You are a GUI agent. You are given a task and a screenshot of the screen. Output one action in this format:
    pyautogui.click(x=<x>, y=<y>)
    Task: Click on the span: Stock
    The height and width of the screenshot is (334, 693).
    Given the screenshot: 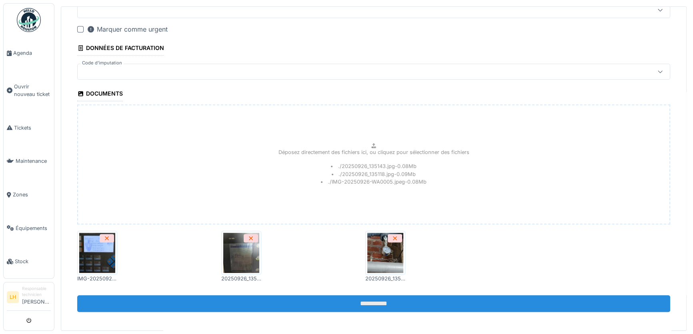 What is the action you would take?
    pyautogui.click(x=33, y=261)
    